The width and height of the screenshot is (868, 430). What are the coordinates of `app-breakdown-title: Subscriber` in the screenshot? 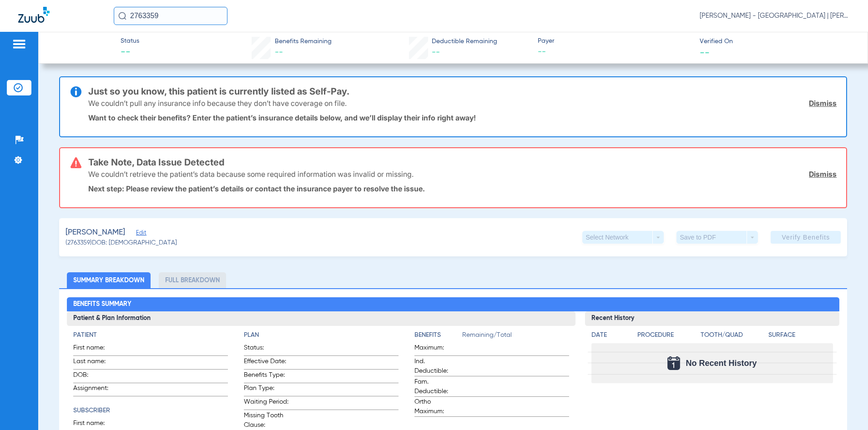 It's located at (151, 410).